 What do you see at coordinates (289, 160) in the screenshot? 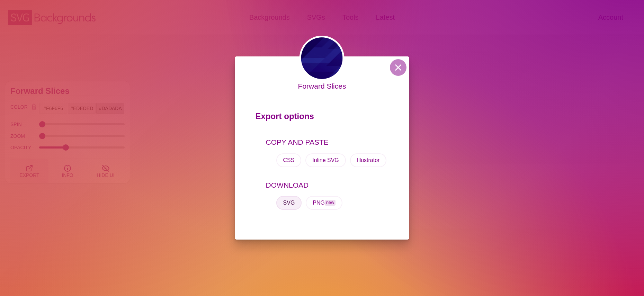
I see `button: CSS` at bounding box center [289, 160].